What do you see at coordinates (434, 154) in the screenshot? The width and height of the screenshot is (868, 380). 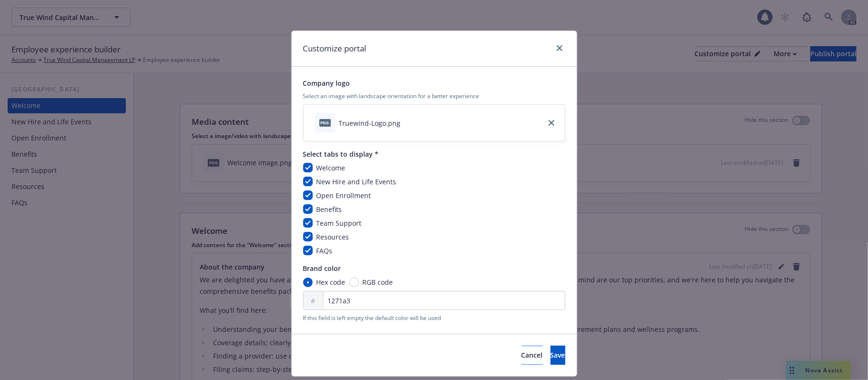 I see `span: Select tabs to display *` at bounding box center [434, 154].